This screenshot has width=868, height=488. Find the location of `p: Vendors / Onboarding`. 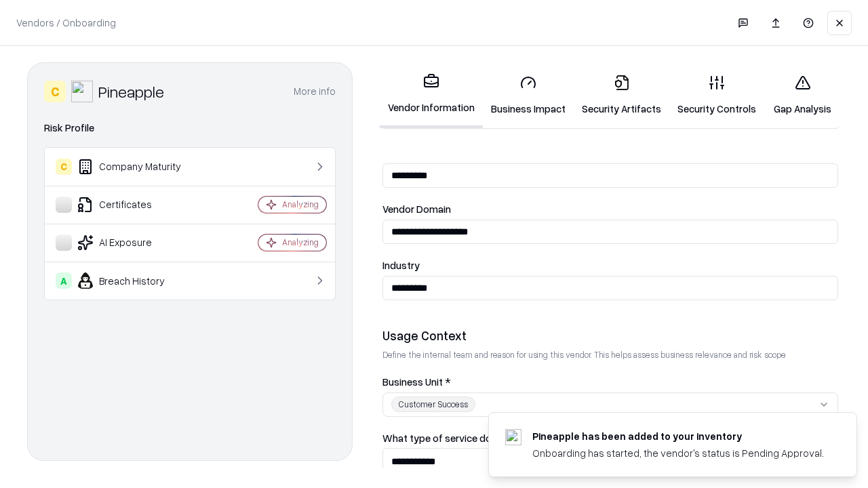

p: Vendors / Onboarding is located at coordinates (66, 22).